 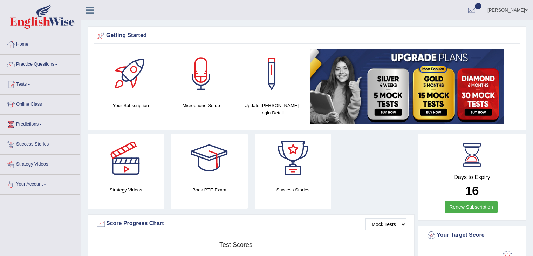 What do you see at coordinates (40, 83) in the screenshot?
I see `a: Tests` at bounding box center [40, 83].